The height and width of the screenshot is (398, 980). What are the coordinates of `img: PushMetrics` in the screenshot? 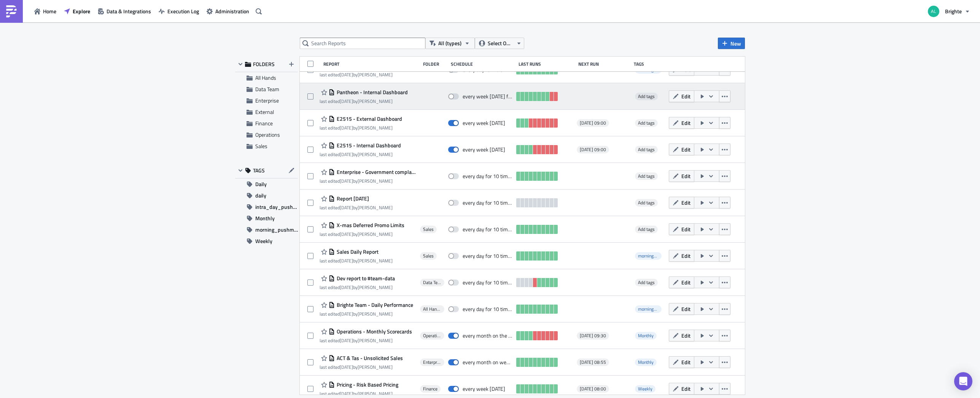 It's located at (12, 12).